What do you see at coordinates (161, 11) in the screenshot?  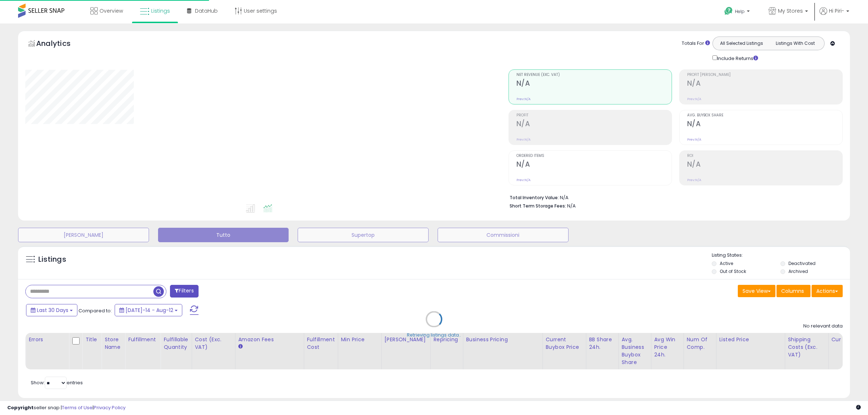 I see `span: Listings` at bounding box center [161, 11].